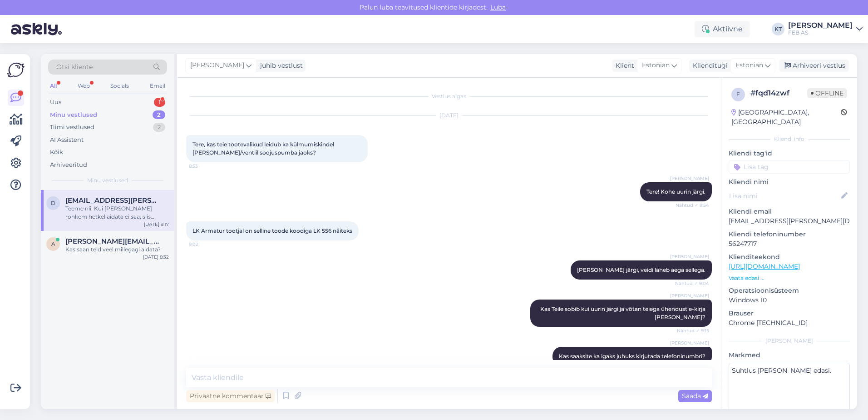 The width and height of the screenshot is (868, 420). I want to click on span: 8:53, so click(206, 166).